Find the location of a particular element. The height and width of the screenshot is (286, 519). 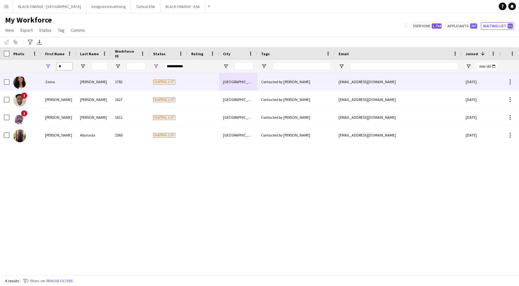

a: Comms is located at coordinates (78, 30).